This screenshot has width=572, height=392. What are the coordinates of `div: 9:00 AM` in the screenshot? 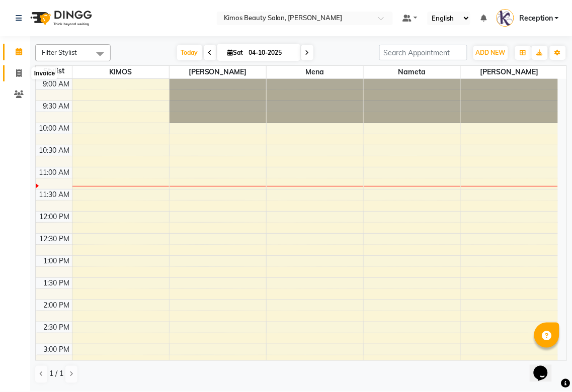 It's located at (57, 84).